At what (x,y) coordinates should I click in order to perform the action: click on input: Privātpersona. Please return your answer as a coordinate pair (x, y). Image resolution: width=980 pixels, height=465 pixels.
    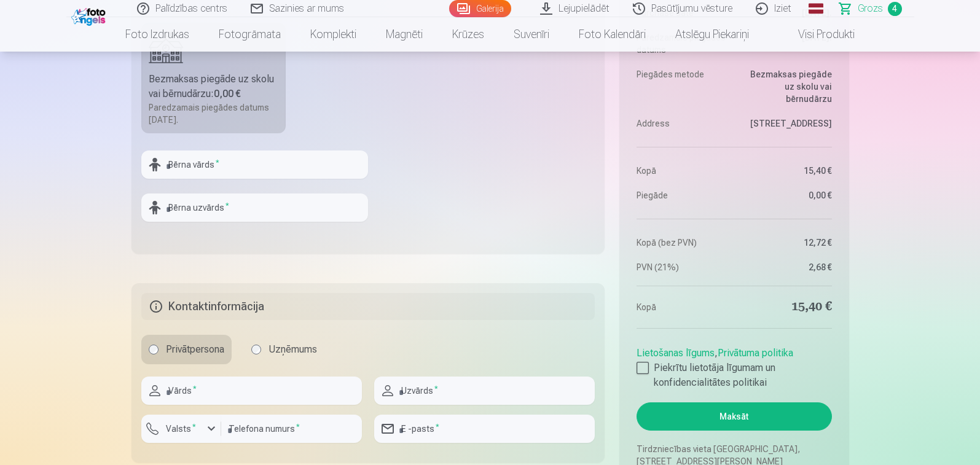
    Looking at the image, I should click on (154, 350).